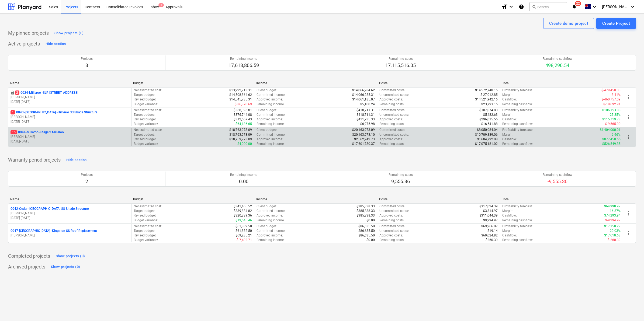  Describe the element at coordinates (438, 83) in the screenshot. I see `div: Costs` at that location.